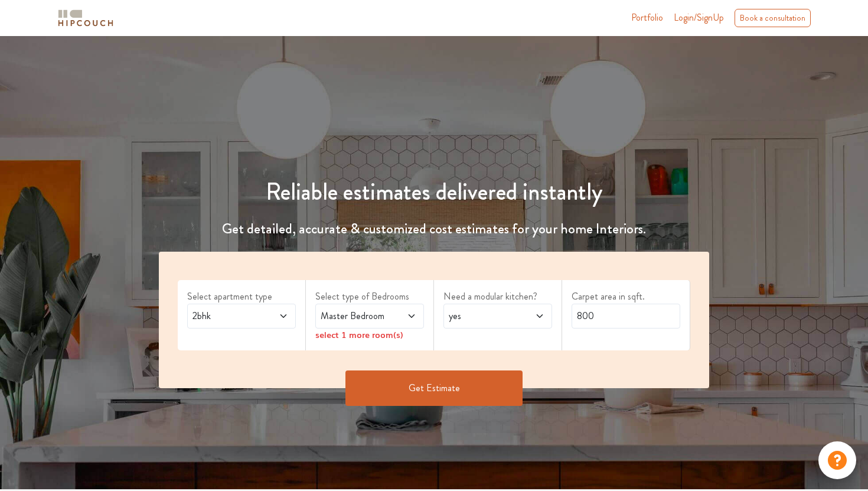  I want to click on h4: Get detailed, accurate & customized cost estimates for your home Interiors., so click(434, 229).